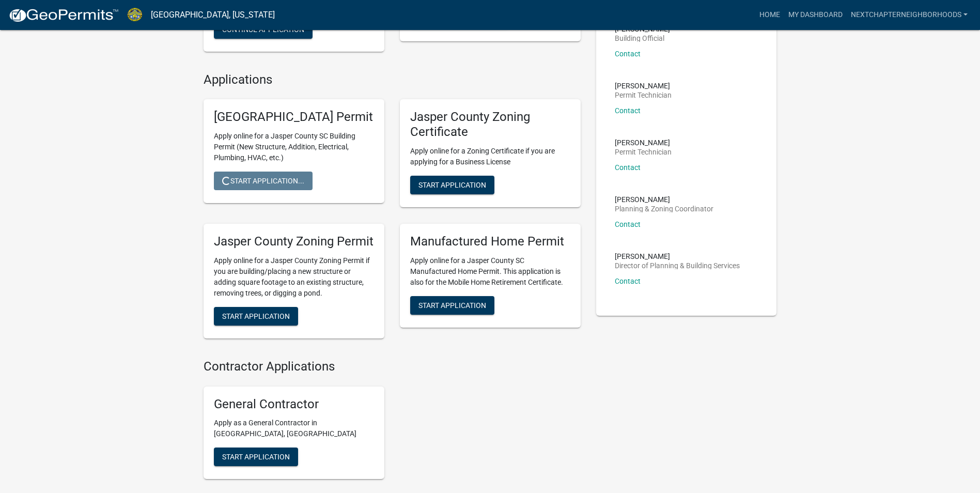 Image resolution: width=980 pixels, height=493 pixels. Describe the element at coordinates (294, 277) in the screenshot. I see `p: Apply online for a Jasper County Zoning Permit if you are building/placing a new structure or add...` at that location.